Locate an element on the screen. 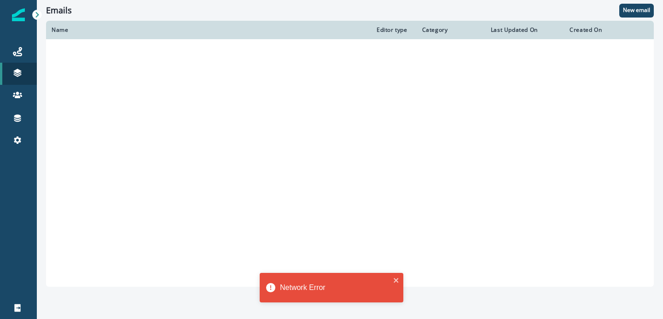 The image size is (663, 319). div: Category is located at coordinates (451, 30).